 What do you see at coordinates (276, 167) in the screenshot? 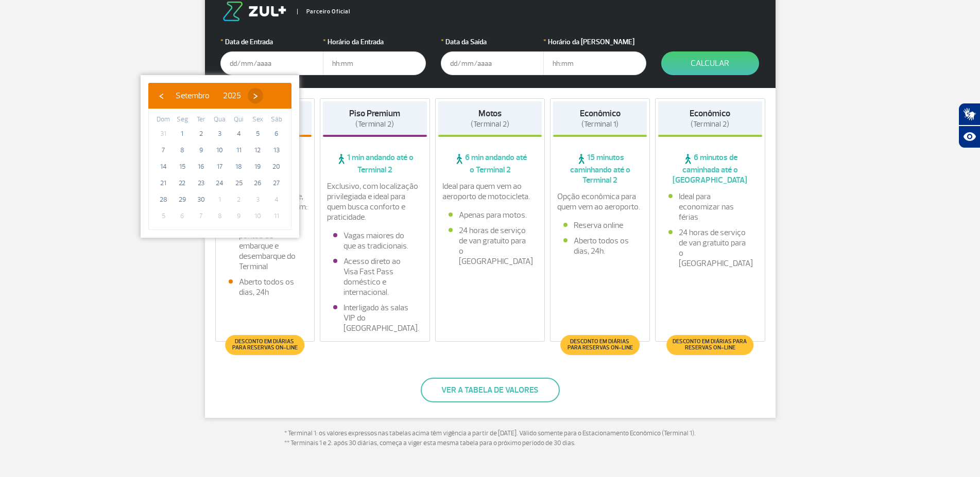
I see `span: 20` at bounding box center [276, 167].